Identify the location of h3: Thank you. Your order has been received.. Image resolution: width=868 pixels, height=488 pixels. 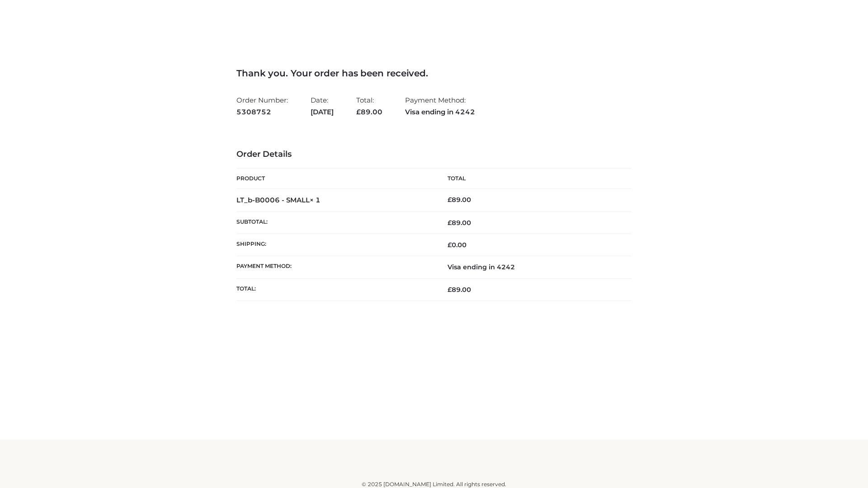
(434, 73).